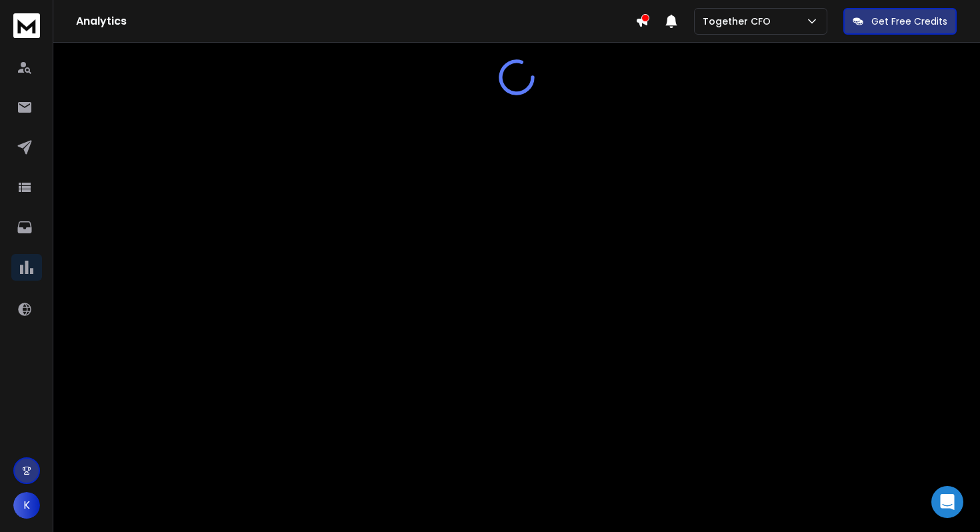 The width and height of the screenshot is (980, 532). What do you see at coordinates (909, 21) in the screenshot?
I see `p: Get Free Credits` at bounding box center [909, 21].